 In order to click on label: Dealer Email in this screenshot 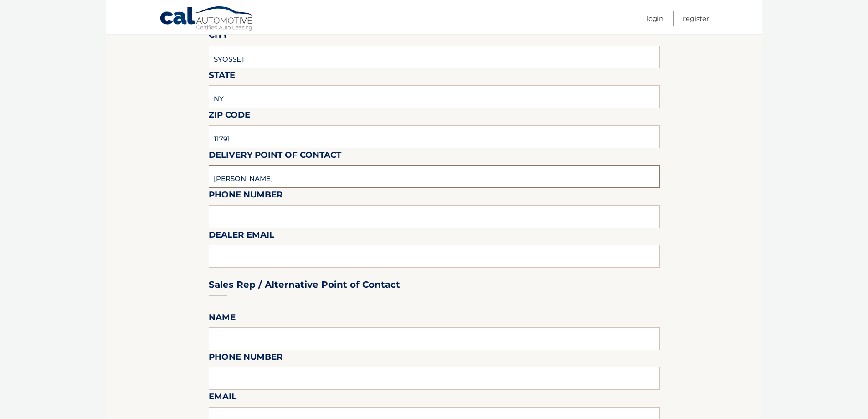, I will do `click(241, 236)`.